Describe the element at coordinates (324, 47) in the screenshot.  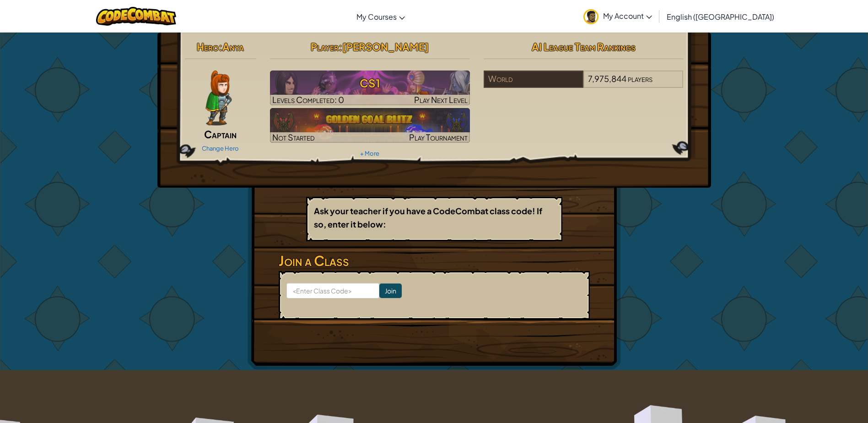
I see `span: Player` at that location.